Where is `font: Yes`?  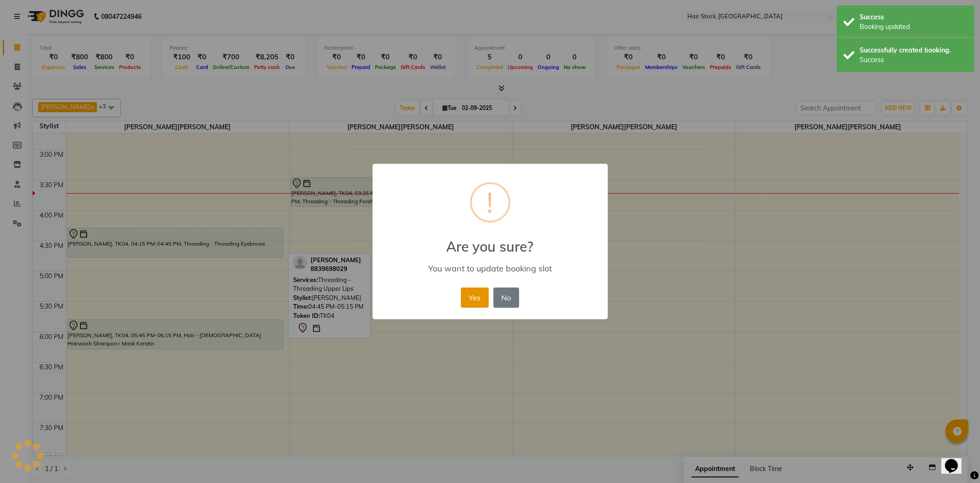 font: Yes is located at coordinates (474, 297).